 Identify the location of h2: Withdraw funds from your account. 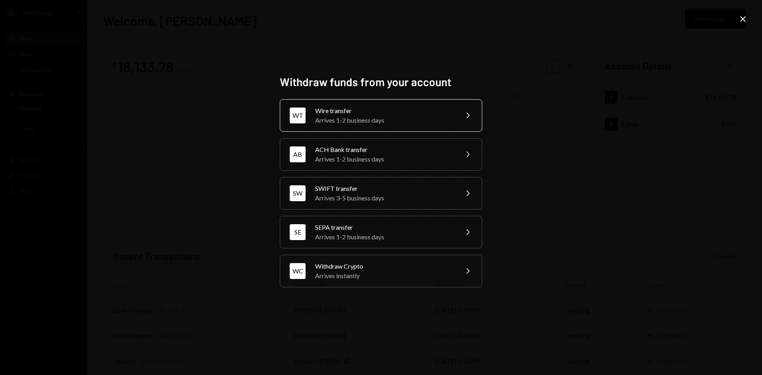
(381, 82).